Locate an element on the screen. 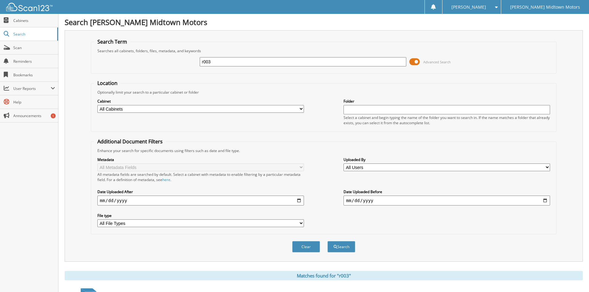 This screenshot has height=292, width=589. label: File type is located at coordinates (201, 216).